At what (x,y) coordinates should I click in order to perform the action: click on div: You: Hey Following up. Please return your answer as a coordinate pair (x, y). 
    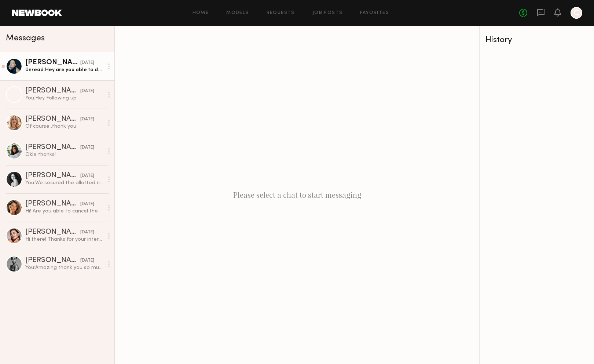
    Looking at the image, I should click on (64, 98).